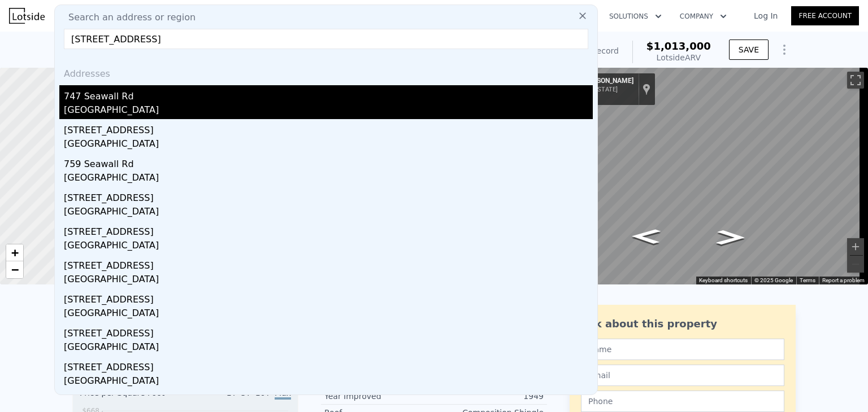 This screenshot has width=868, height=412. Describe the element at coordinates (678, 46) in the screenshot. I see `span: $1,013,000` at that location.